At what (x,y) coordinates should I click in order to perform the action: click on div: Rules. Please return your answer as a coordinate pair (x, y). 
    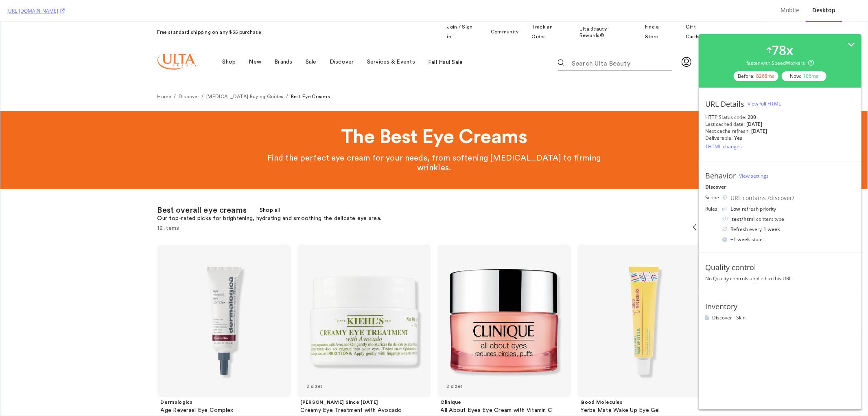
    Looking at the image, I should click on (712, 208).